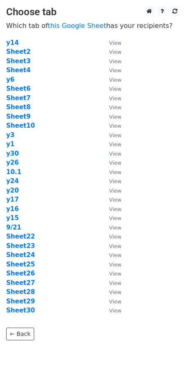 The height and width of the screenshot is (381, 186). Describe the element at coordinates (18, 61) in the screenshot. I see `a: Sheet3` at that location.